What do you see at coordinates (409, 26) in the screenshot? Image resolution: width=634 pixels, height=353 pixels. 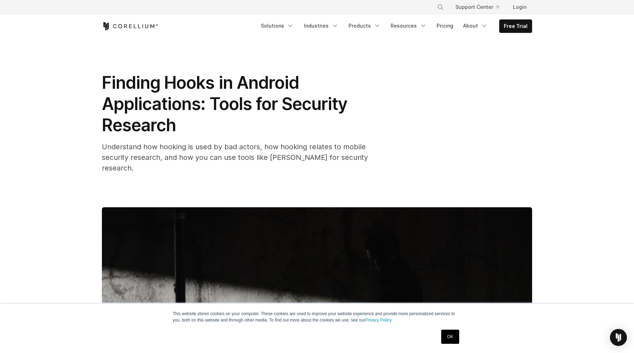 I see `a: Resources` at bounding box center [409, 26].